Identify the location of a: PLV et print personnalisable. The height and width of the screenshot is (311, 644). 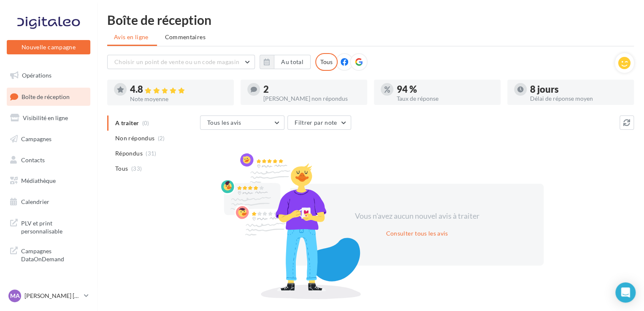
(48, 226).